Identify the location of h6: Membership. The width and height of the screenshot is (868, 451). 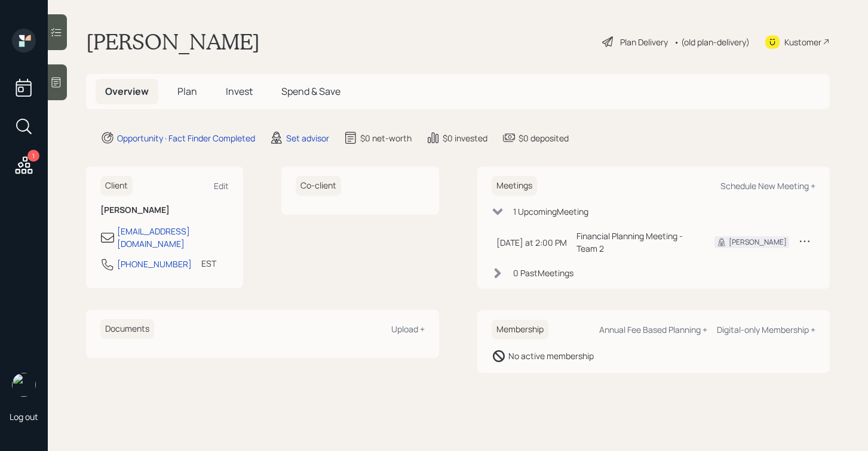
(520, 329).